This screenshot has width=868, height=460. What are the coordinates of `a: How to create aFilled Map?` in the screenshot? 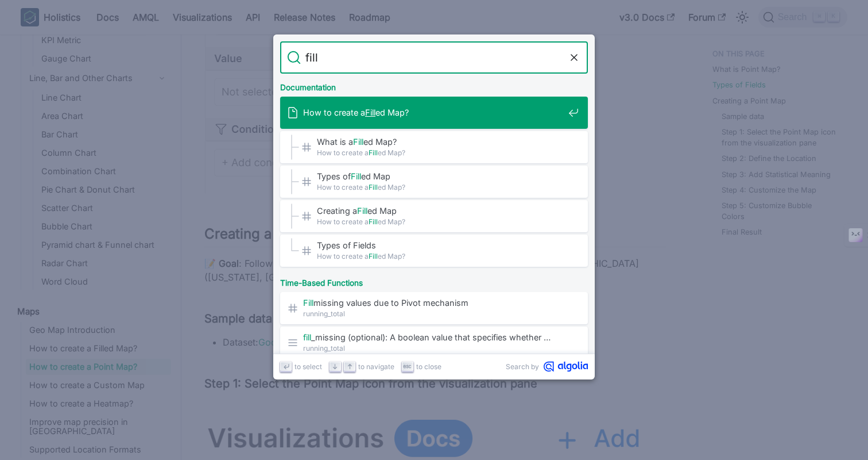 It's located at (434, 113).